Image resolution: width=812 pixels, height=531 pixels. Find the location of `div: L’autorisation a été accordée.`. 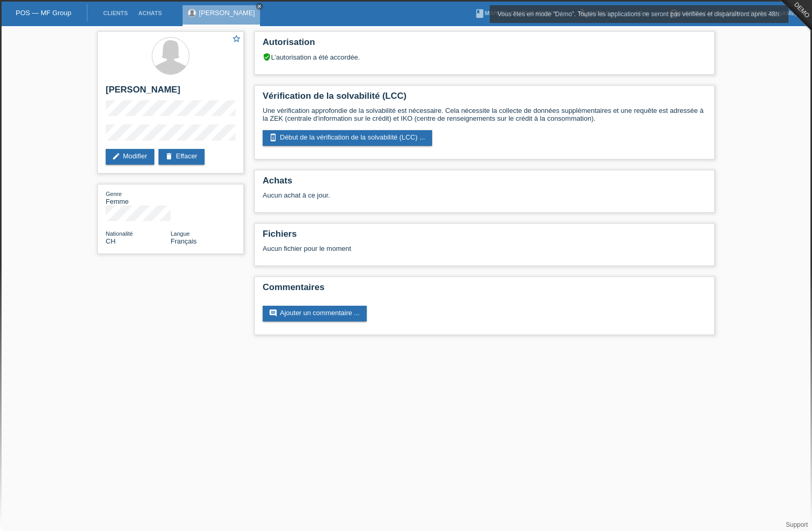

div: L’autorisation a été accordée. is located at coordinates (485, 57).